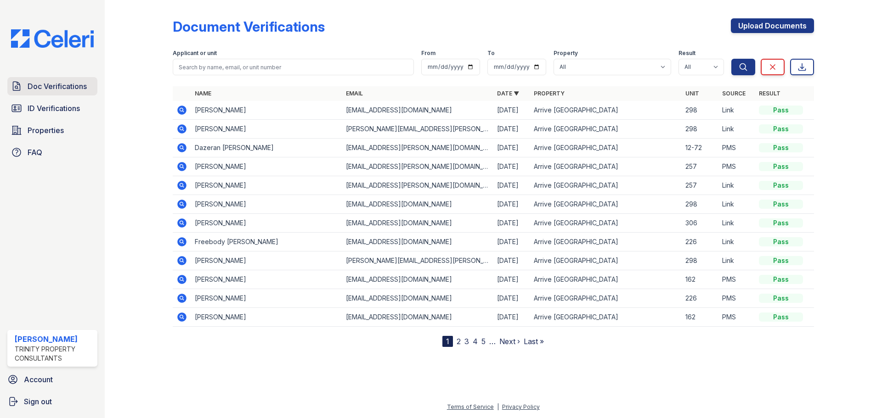  Describe the element at coordinates (508, 93) in the screenshot. I see `a: Date ▼` at that location.